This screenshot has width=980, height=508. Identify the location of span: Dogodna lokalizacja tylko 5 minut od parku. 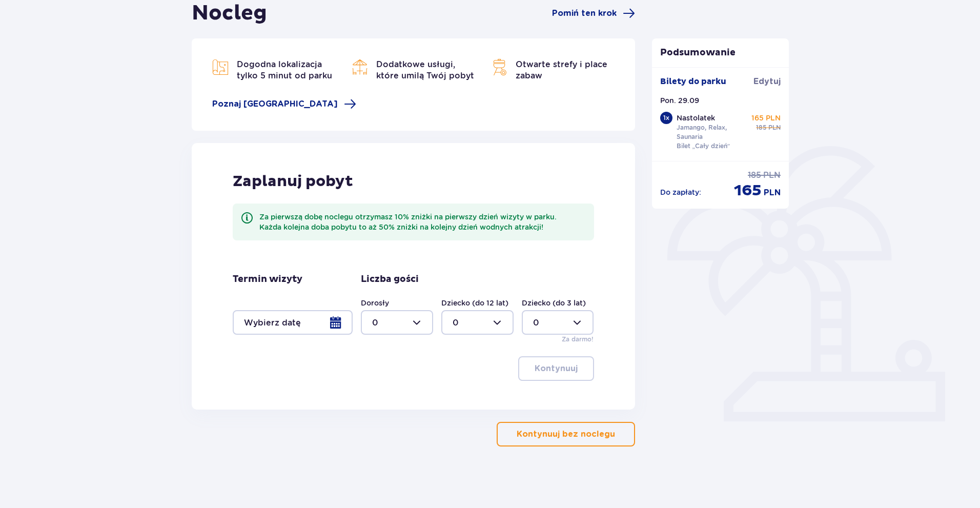
(285, 69).